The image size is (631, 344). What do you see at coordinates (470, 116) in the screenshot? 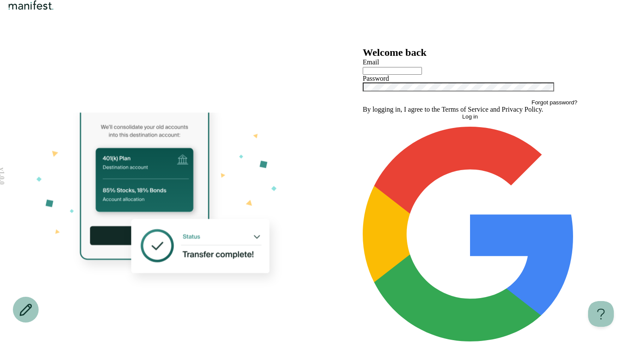
I see `button: Log in` at bounding box center [470, 116].